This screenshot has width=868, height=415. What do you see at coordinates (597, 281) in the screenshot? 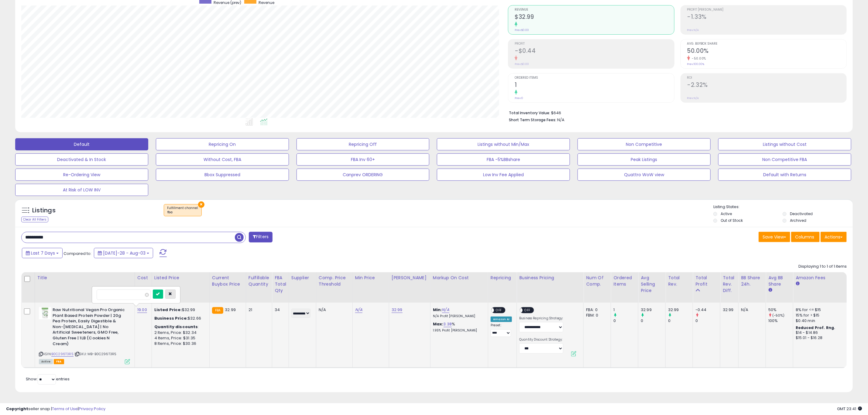
I see `div: Num of Comp.` at bounding box center [597, 281].